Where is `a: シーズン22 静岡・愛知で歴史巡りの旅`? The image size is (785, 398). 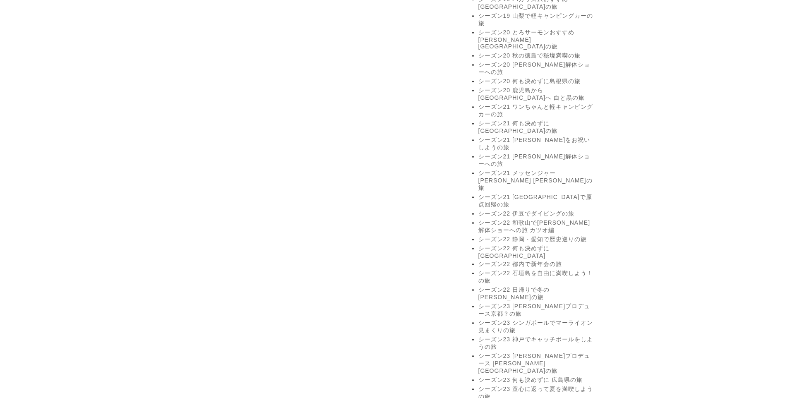
a: シーズン22 静岡・愛知で歴史巡りの旅 is located at coordinates (536, 240).